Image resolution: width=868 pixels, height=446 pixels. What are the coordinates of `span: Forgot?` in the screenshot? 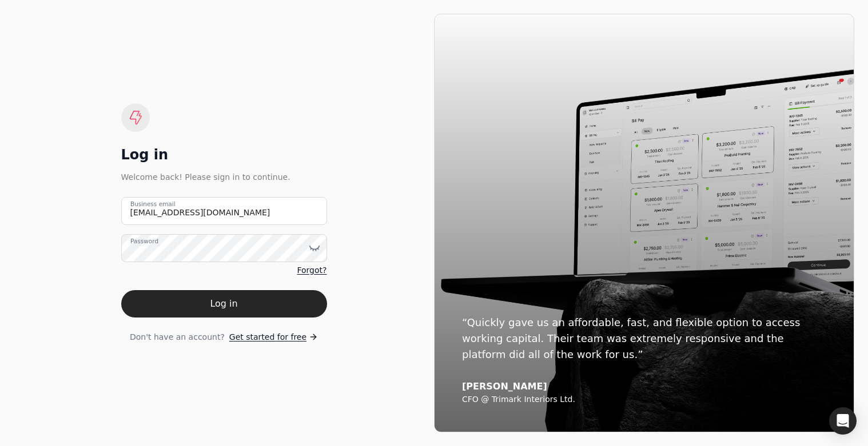 It's located at (312, 271).